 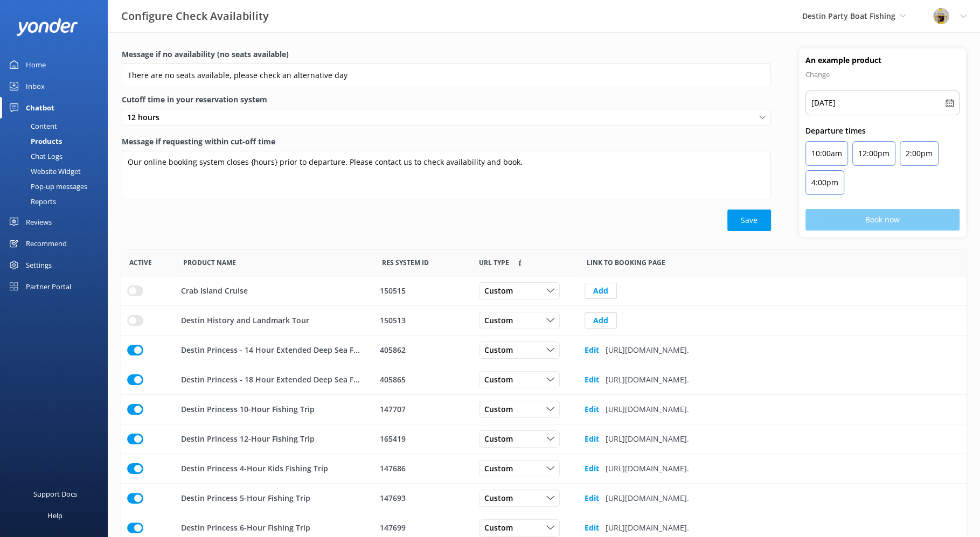 What do you see at coordinates (246, 528) in the screenshot?
I see `p: Destin Princess 6-Hour Fishing Trip` at bounding box center [246, 528].